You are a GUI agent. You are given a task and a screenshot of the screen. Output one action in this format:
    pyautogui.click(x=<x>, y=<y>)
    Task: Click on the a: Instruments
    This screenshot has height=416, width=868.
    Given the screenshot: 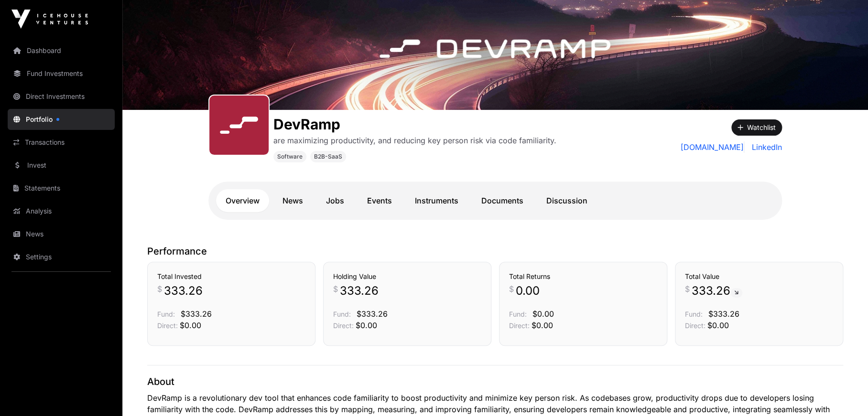 What is the action you would take?
    pyautogui.click(x=437, y=201)
    